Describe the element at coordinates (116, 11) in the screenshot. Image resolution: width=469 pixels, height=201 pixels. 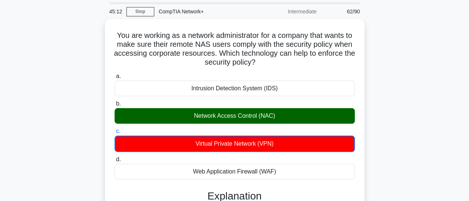
I see `div: 45:12` at that location.